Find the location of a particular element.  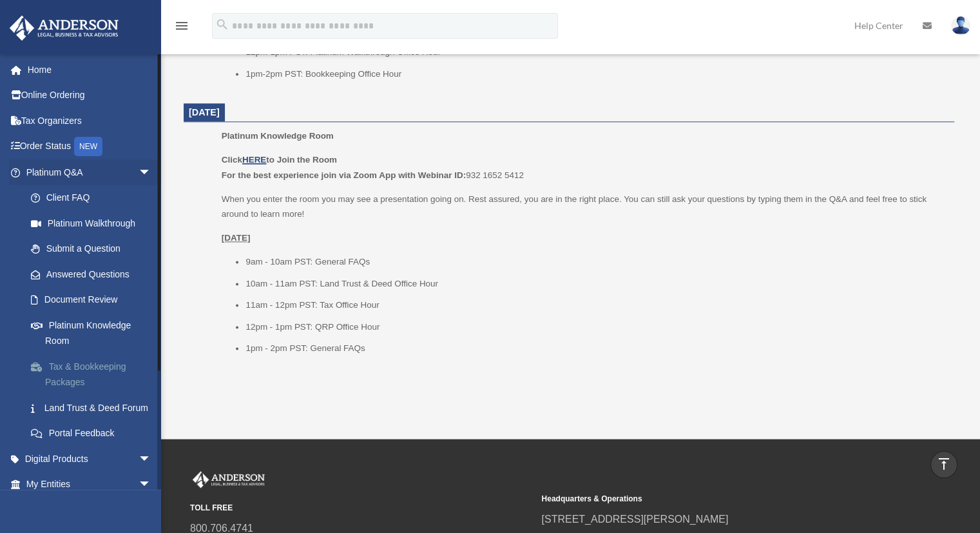

li: 12pm - 1pm PST: QRP Office Hour is located at coordinates (595, 327).